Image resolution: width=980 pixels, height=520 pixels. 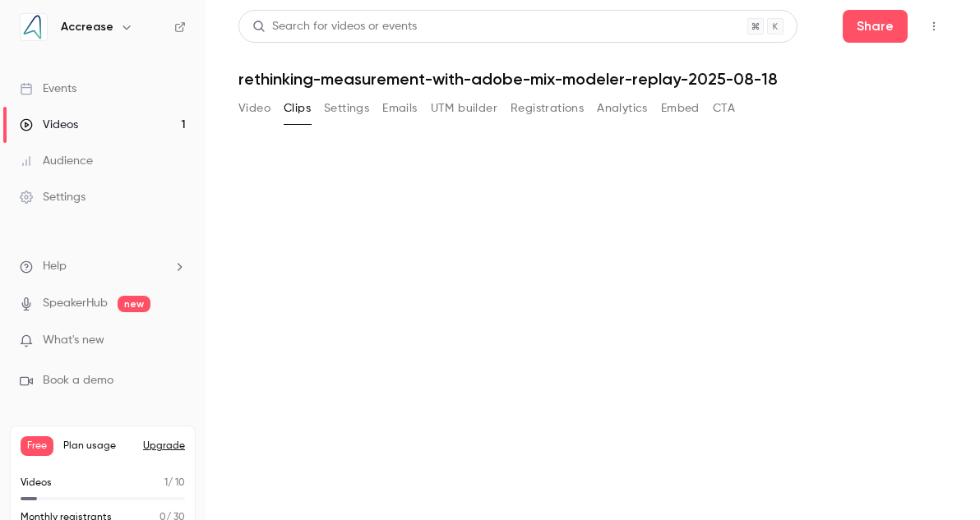 I want to click on img: Accrease, so click(x=34, y=27).